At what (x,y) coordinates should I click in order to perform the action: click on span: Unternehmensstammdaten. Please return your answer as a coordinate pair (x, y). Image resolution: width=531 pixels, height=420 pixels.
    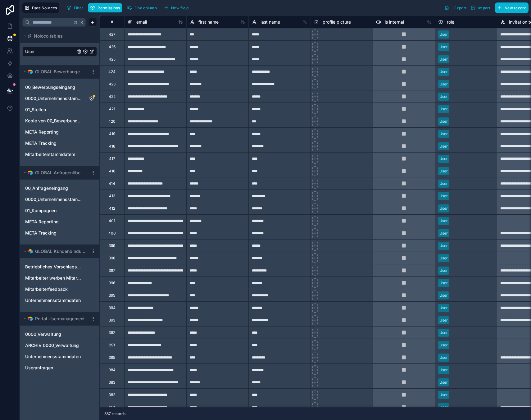
    Looking at the image, I should click on (53, 357).